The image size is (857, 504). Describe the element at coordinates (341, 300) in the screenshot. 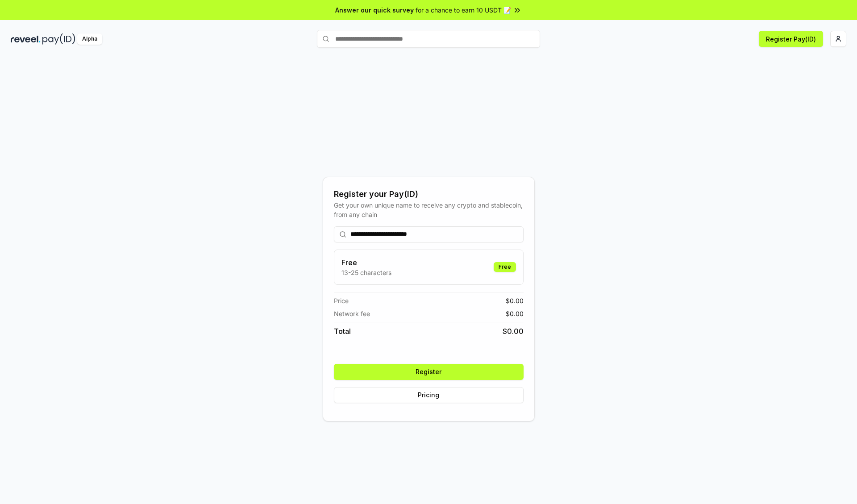

I see `span: Price` at that location.